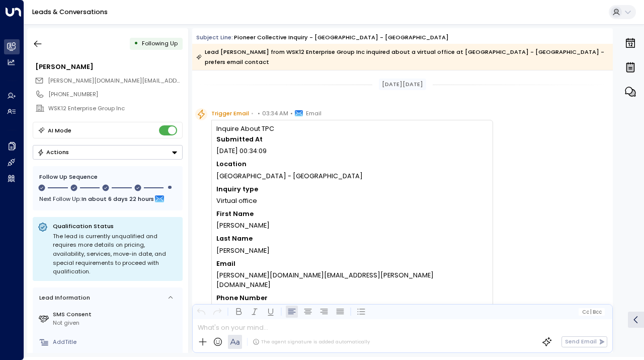  I want to click on div: Actions, so click(53, 152).